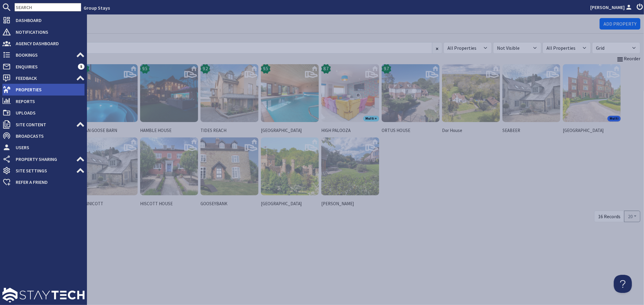 This screenshot has height=305, width=644. What do you see at coordinates (326, 69) in the screenshot?
I see `span: 8.7` at bounding box center [326, 69].